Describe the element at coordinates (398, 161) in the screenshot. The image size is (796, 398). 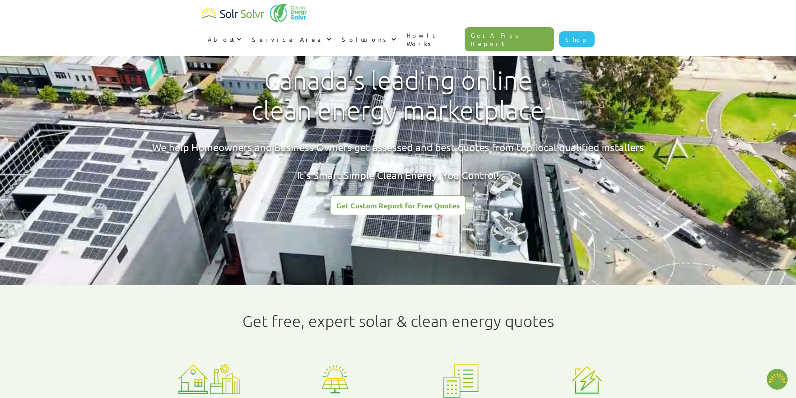
I see `div: We help Homeowners and Business Owners get assessed and best quotes from top local qualified inst...` at that location.